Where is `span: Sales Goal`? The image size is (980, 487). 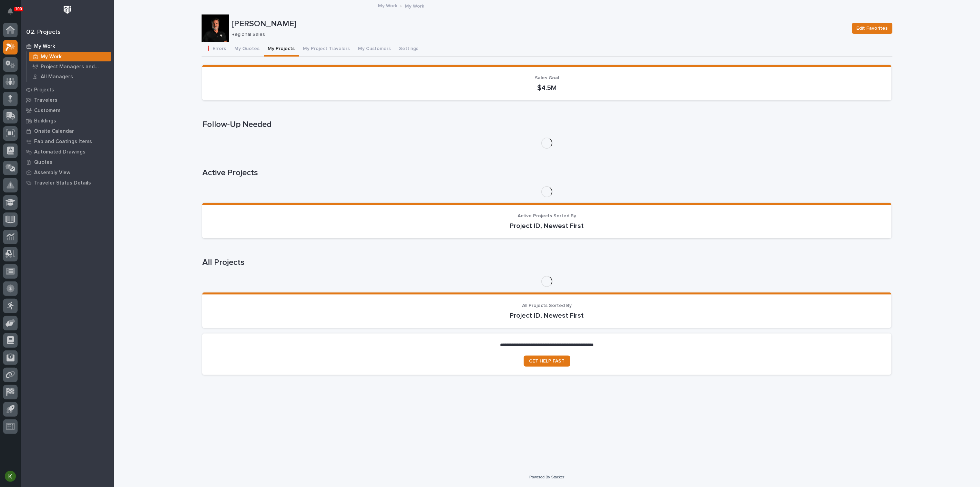 span: Sales Goal is located at coordinates (547, 78).